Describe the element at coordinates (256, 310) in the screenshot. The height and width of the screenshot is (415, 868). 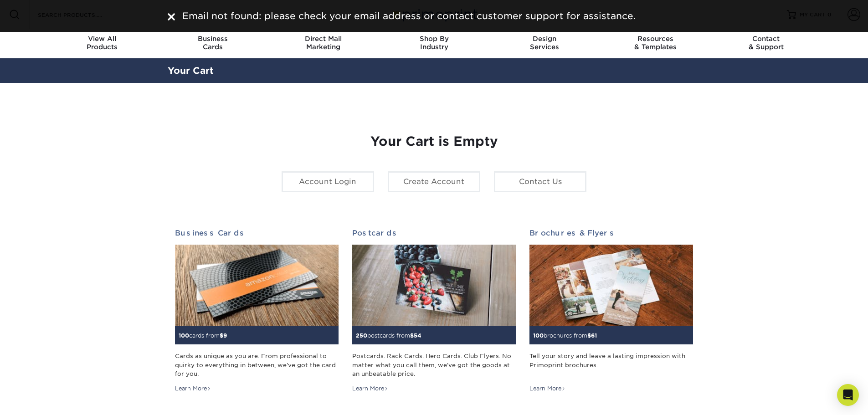
I see `a: Business Cards 100cards from$9 Cards as unique as you are. From professional to quirky to everyth...` at that location.